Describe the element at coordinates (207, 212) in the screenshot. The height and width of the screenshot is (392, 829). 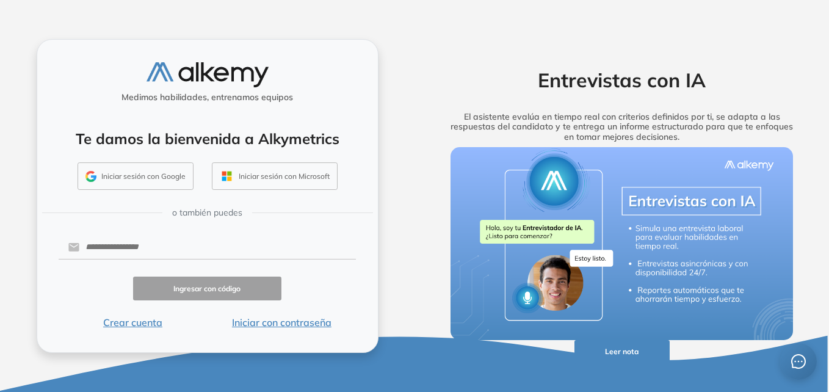
I see `span: o también puedes` at that location.